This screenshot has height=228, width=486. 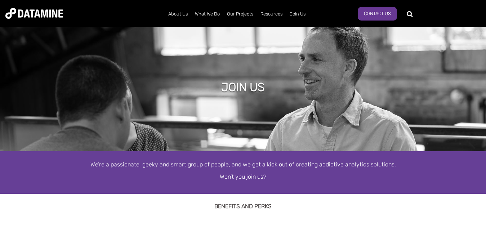 What do you see at coordinates (377, 14) in the screenshot?
I see `a: Contact Us` at bounding box center [377, 14].